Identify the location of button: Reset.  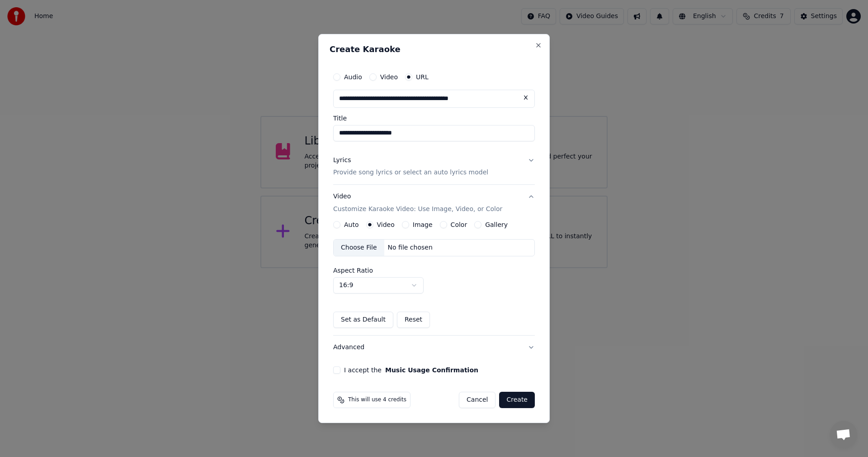
(413, 319).